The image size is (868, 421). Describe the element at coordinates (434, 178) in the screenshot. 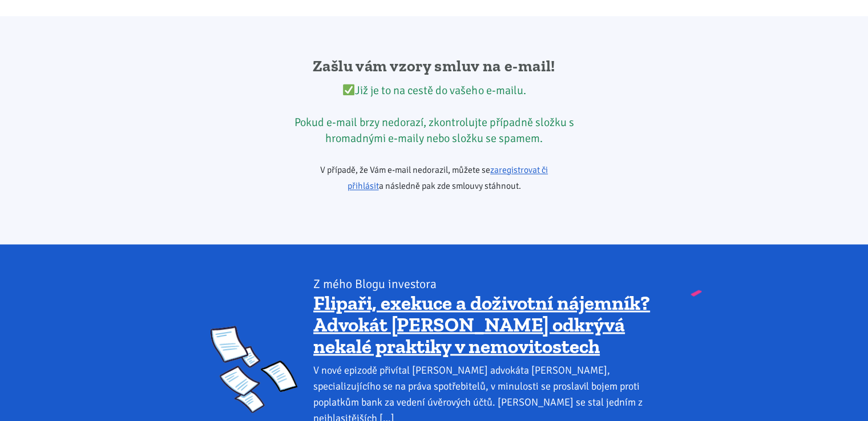

I see `p: V případě, že Vám e-mail nedorazil, můžete se a následně pak zde smlouvy stáhnout.` at that location.